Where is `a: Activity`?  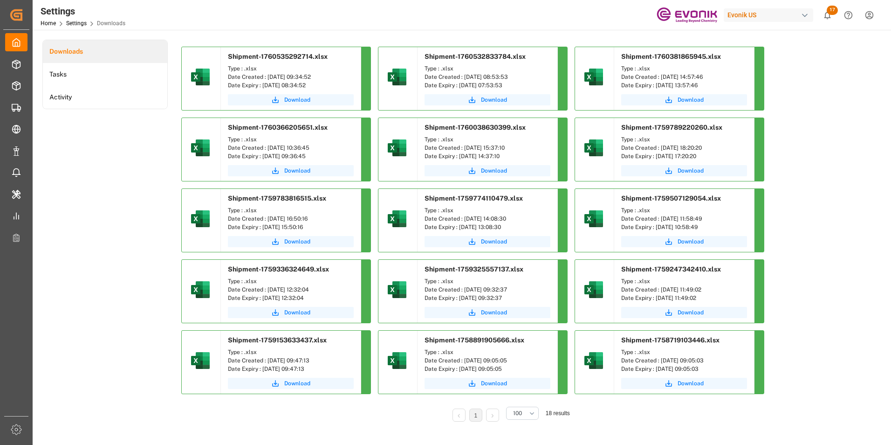
a: Activity is located at coordinates (105, 97).